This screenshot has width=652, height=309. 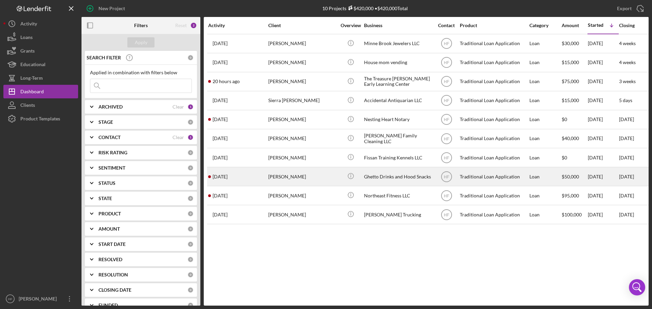 What do you see at coordinates (220, 62) in the screenshot?
I see `time: 2025-09-11 22:37` at bounding box center [220, 62].